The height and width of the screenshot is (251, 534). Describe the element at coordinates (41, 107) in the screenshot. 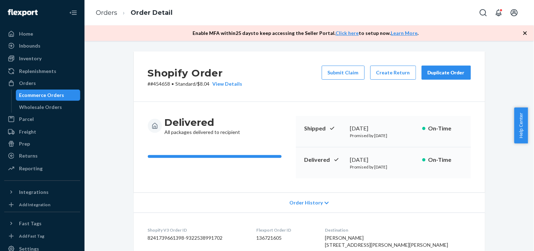

I see `div: Wholesale Orders` at that location.